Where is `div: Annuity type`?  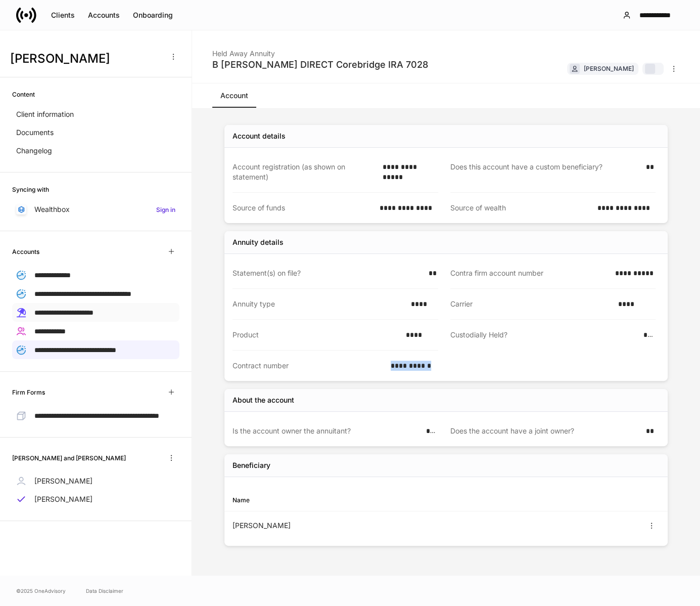 div: Annuity type is located at coordinates (318, 304).